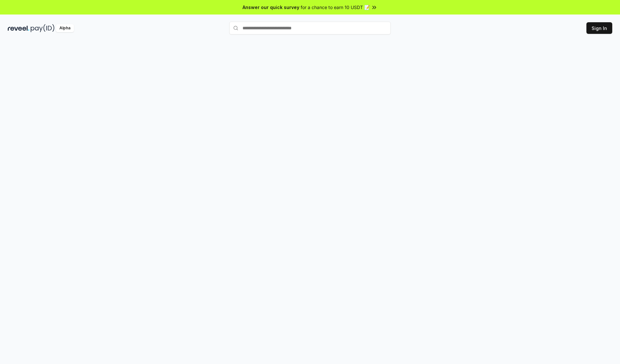 This screenshot has width=620, height=364. What do you see at coordinates (18, 28) in the screenshot?
I see `img: reveel_dark` at bounding box center [18, 28].